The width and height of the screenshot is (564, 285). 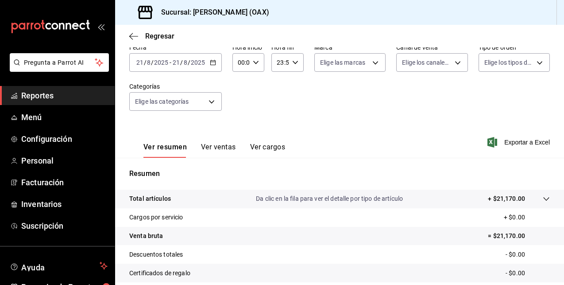 What do you see at coordinates (64, 182) in the screenshot?
I see `span: Facturación` at bounding box center [64, 182].